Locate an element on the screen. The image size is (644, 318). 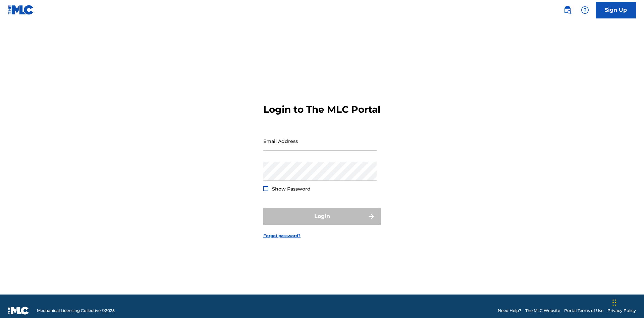
span: Show Password is located at coordinates (291, 189).